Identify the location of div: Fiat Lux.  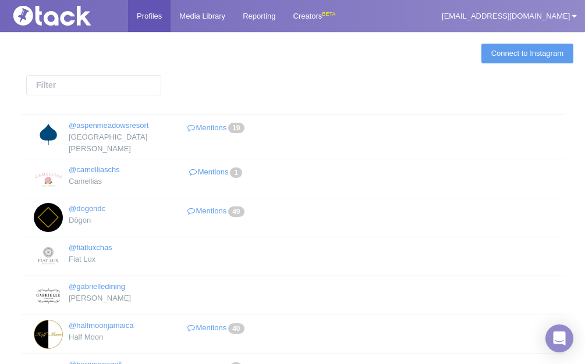
(92, 260).